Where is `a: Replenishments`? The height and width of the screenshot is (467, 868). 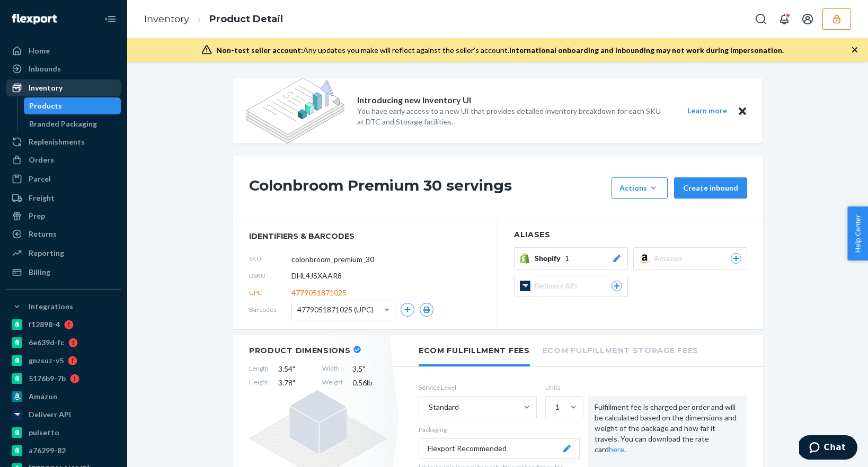 a: Replenishments is located at coordinates (64, 142).